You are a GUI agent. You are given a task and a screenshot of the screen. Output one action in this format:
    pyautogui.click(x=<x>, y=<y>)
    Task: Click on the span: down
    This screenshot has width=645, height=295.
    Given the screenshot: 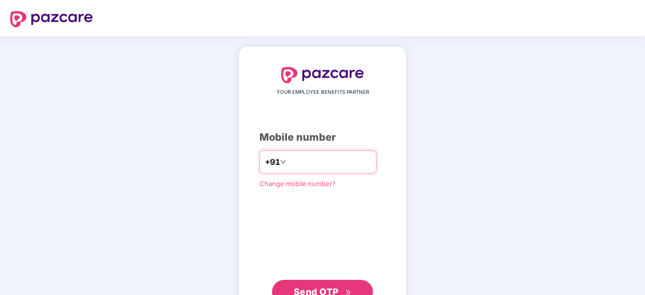 What is the action you would take?
    pyautogui.click(x=283, y=162)
    